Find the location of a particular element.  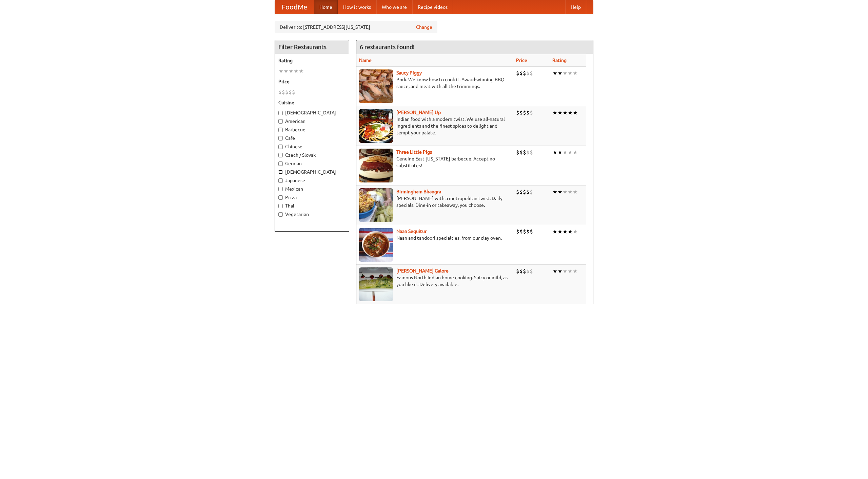

label: Chinese is located at coordinates (312, 146).